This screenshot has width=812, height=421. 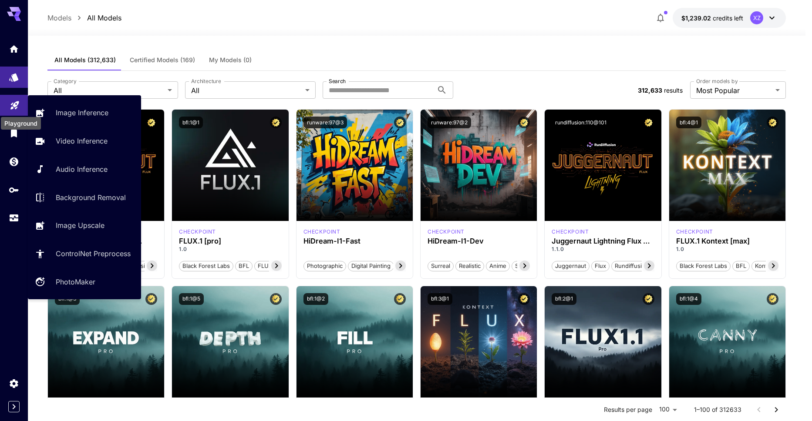 What do you see at coordinates (337, 81) in the screenshot?
I see `label: Search` at bounding box center [337, 81].